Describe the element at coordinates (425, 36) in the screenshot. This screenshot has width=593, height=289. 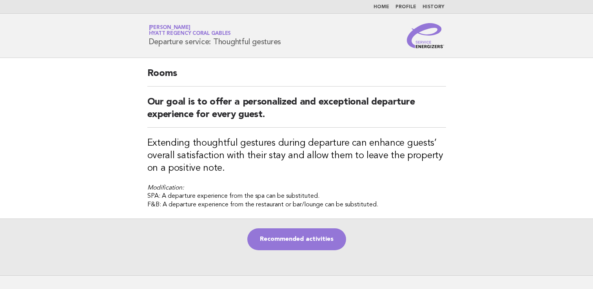
I see `img: Service Energizers` at that location.